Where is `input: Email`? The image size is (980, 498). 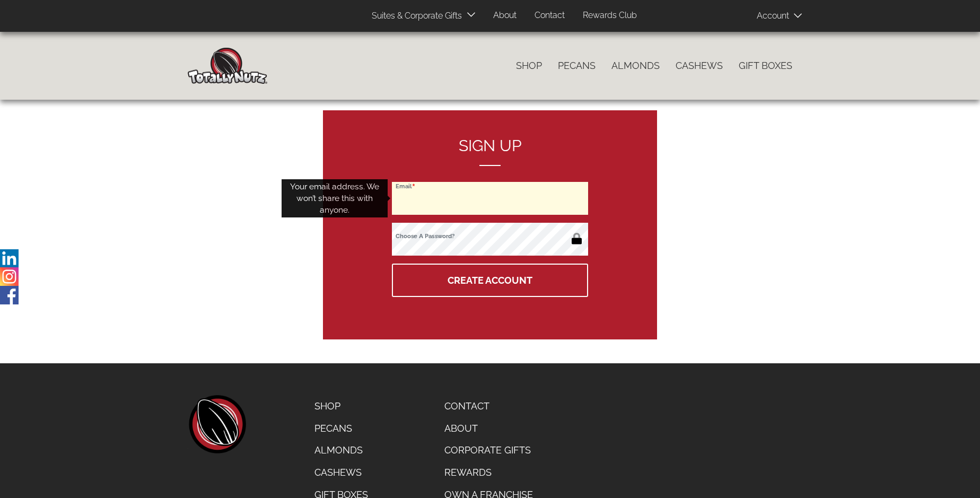
input: Email is located at coordinates (490, 198).